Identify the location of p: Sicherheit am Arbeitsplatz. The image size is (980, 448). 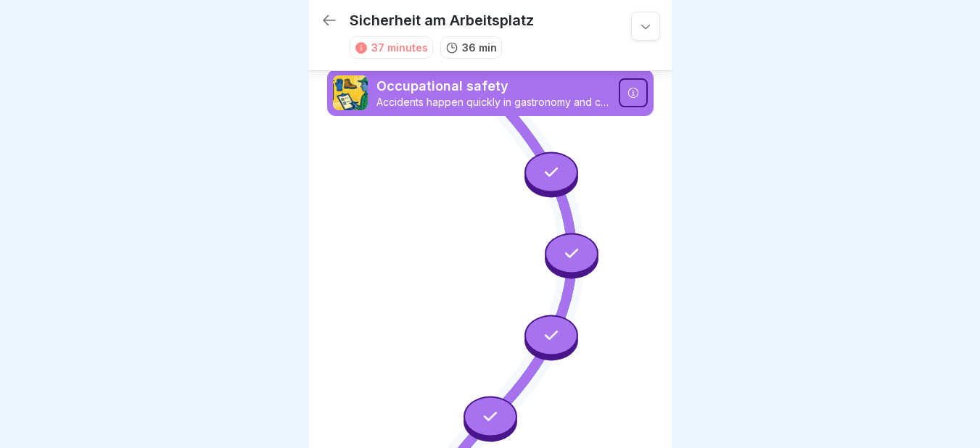
(442, 21).